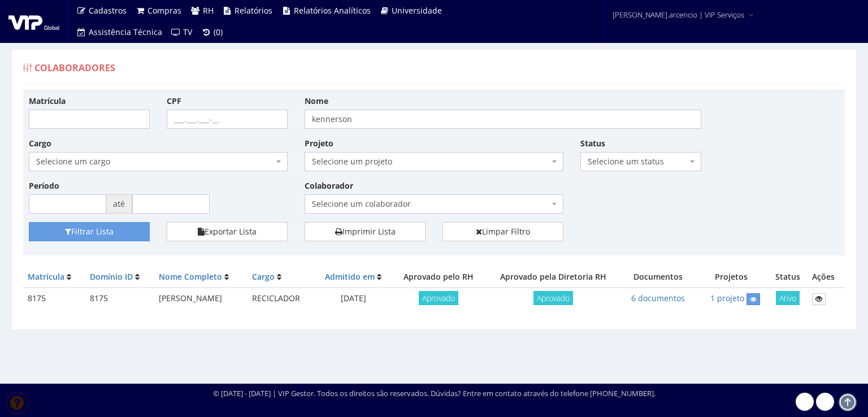  Describe the element at coordinates (317, 101) in the screenshot. I see `label: Nome` at that location.